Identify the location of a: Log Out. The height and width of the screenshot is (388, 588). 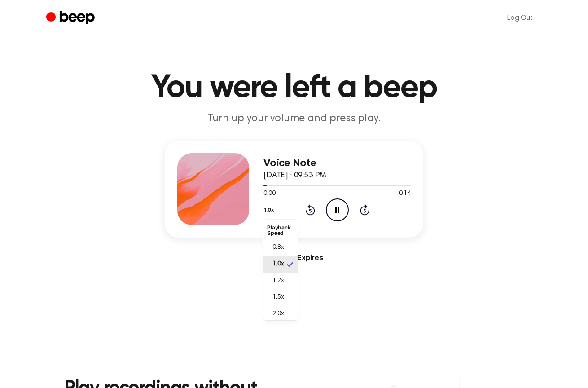
(519, 18).